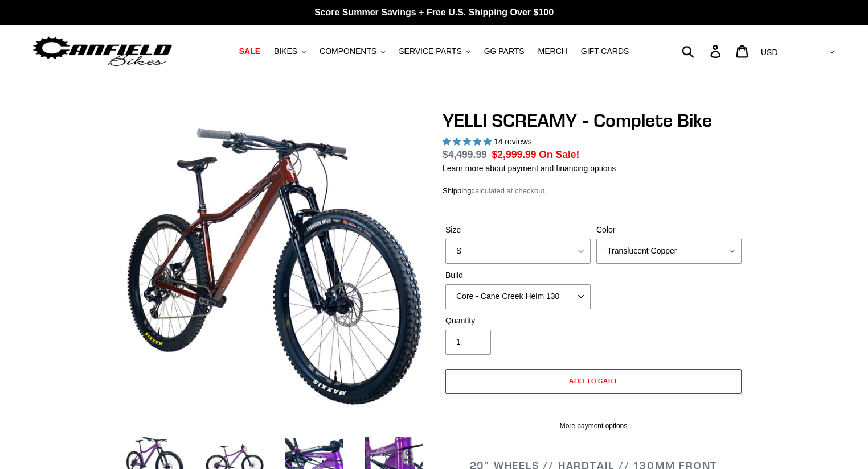 This screenshot has width=868, height=469. I want to click on button: COMPONENTS, so click(352, 51).